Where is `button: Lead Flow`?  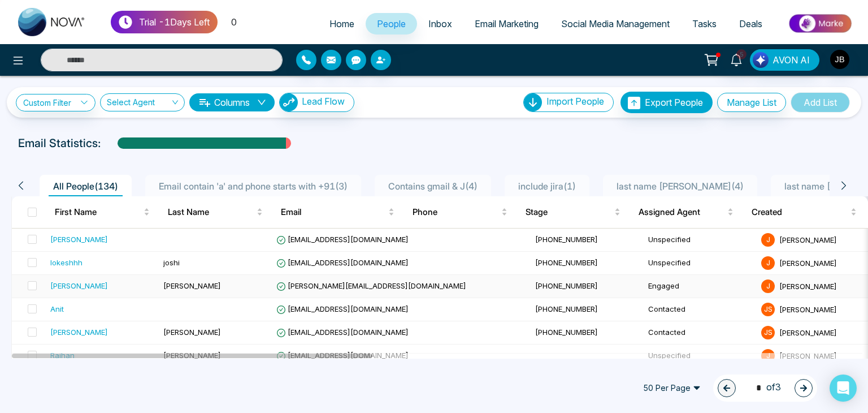 button: Lead Flow is located at coordinates (316, 102).